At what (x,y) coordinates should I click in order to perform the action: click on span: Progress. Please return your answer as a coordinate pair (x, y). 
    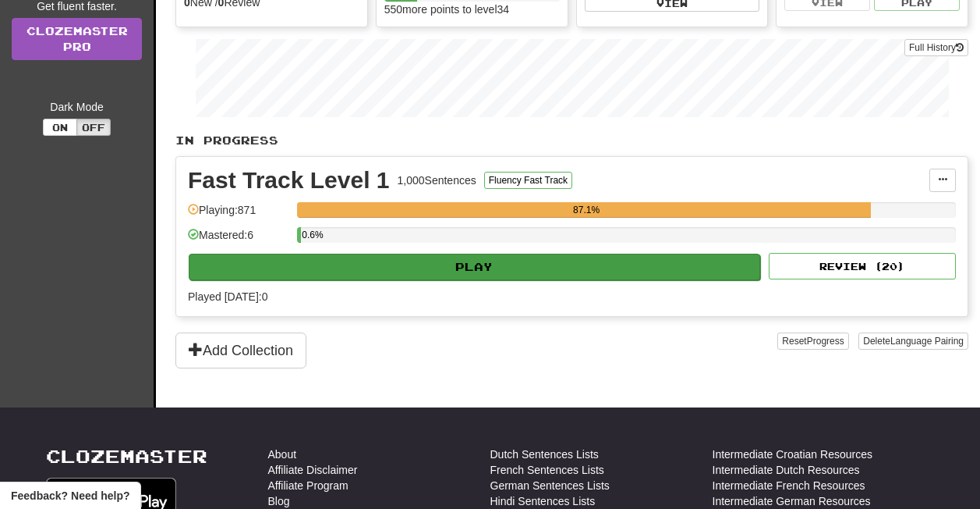
    Looking at the image, I should click on (826, 341).